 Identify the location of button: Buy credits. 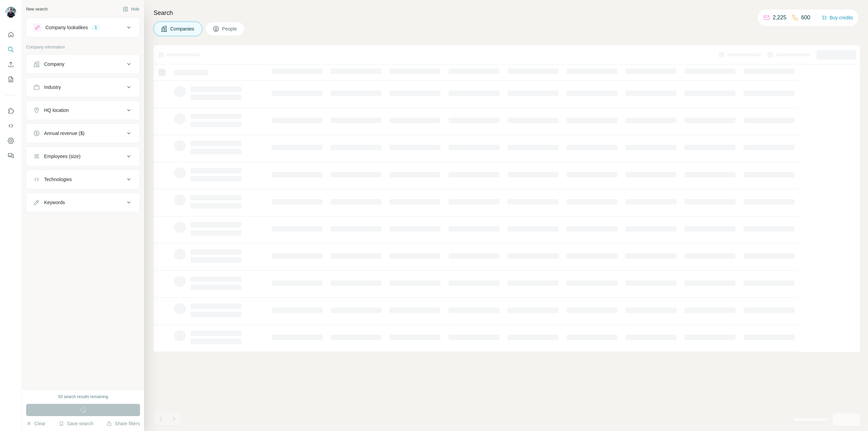
(837, 17).